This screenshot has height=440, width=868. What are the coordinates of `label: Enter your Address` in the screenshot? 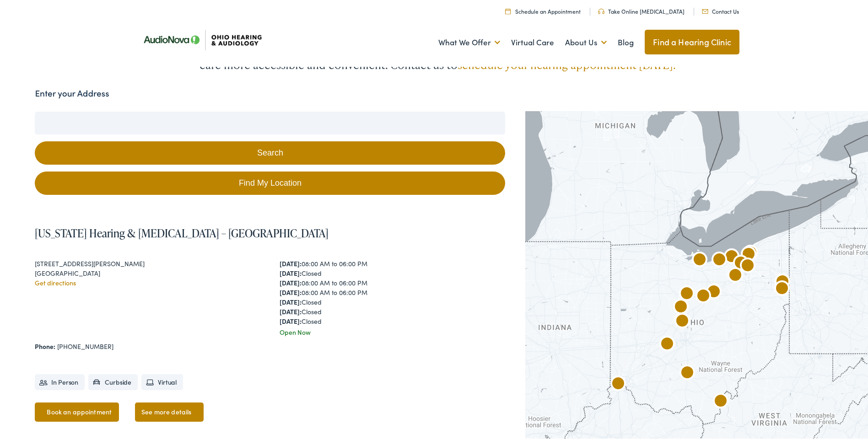 It's located at (72, 92).